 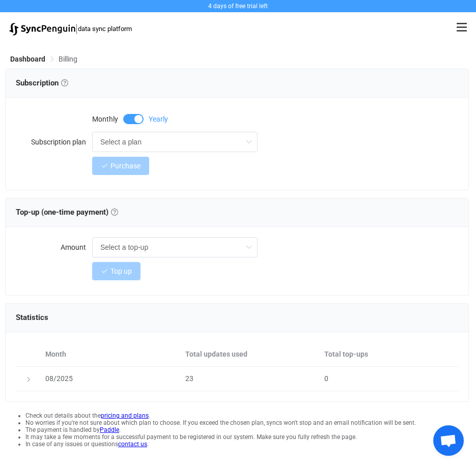 What do you see at coordinates (124, 416) in the screenshot?
I see `a: pricing and plans` at bounding box center [124, 416].